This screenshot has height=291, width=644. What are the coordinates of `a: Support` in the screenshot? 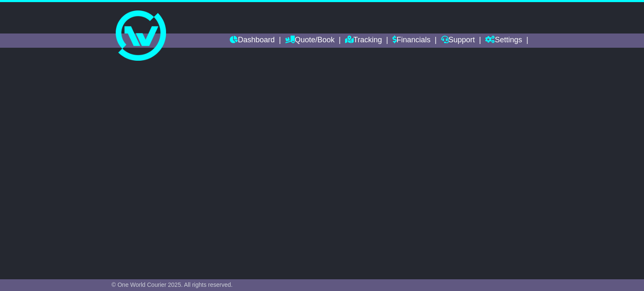 It's located at (458, 41).